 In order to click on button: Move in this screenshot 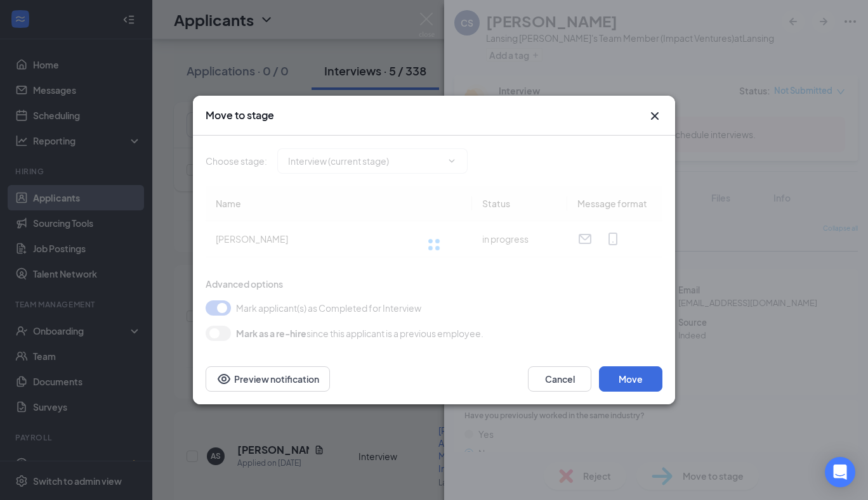, I will do `click(631, 379)`.